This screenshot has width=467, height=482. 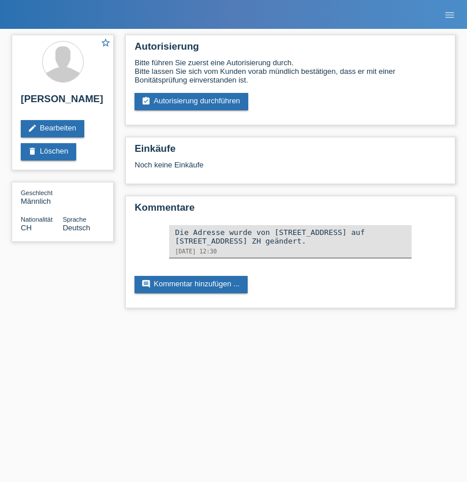 What do you see at coordinates (106, 43) in the screenshot?
I see `a: star_border` at bounding box center [106, 43].